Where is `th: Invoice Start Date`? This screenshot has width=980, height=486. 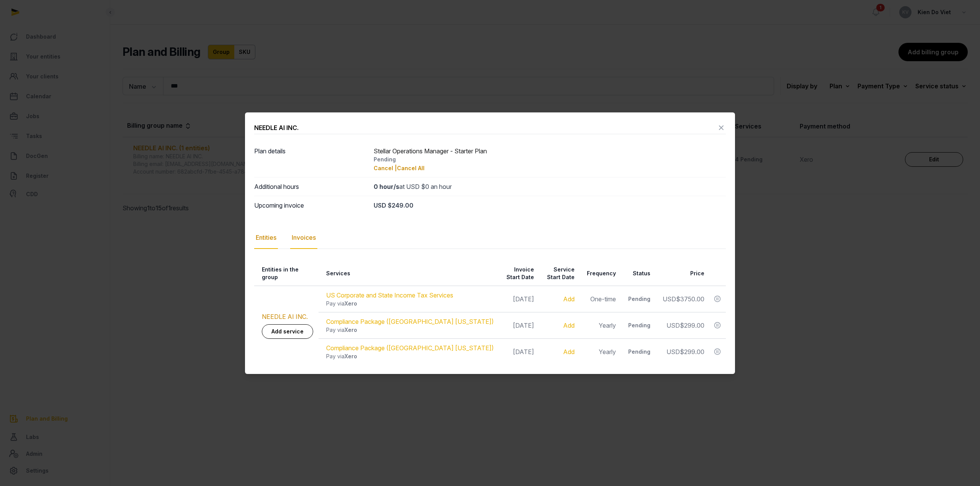 th: Invoice Start Date is located at coordinates (519, 273).